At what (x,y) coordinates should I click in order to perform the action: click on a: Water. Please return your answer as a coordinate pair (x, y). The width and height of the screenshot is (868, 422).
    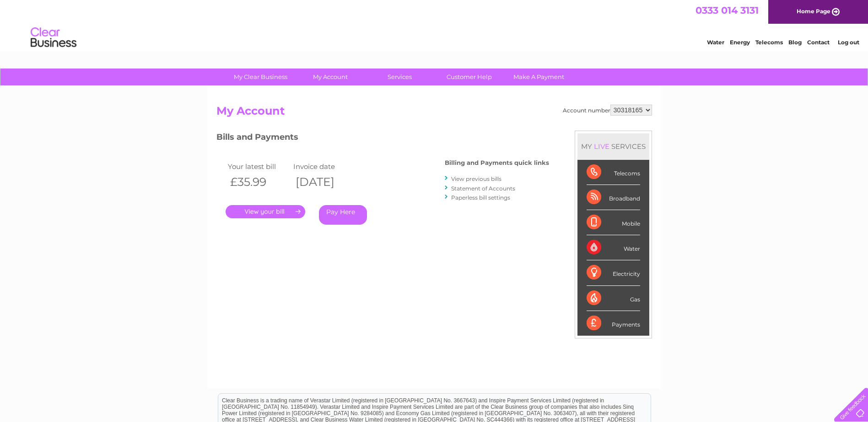
    Looking at the image, I should click on (716, 42).